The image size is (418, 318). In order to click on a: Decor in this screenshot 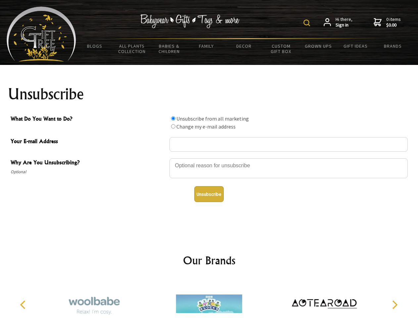, I will do `click(244, 46)`.